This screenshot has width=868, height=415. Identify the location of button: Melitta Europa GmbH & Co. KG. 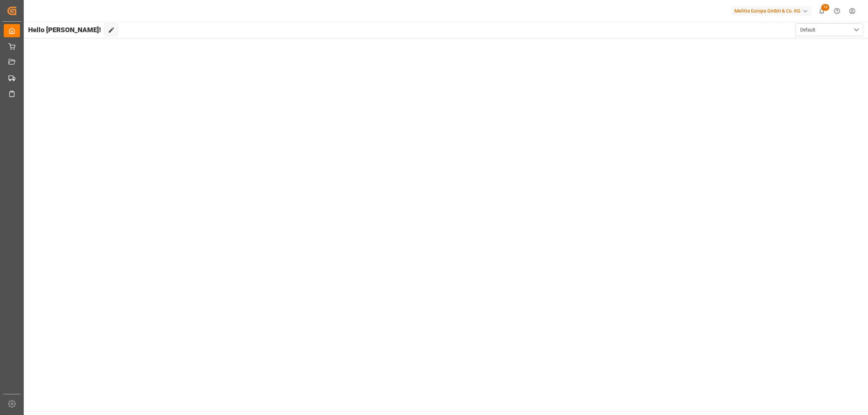
(773, 11).